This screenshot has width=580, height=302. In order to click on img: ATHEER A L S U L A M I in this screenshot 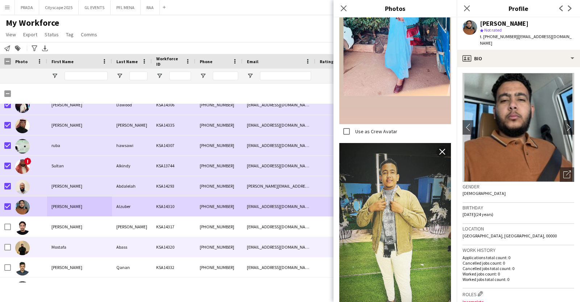, I will do `click(22, 288)`.